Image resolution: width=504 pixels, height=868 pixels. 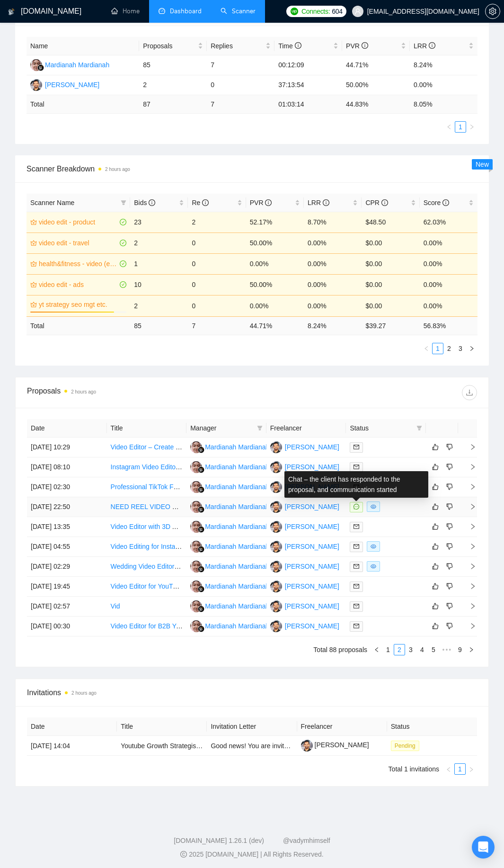 What do you see at coordinates (215, 586) in the screenshot?
I see `a: Video Editor for YouTube Videos, Shorts & Reels (Real Estate Content)` at bounding box center [215, 586].